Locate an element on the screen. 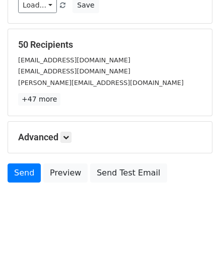  a: +47 more is located at coordinates (39, 99).